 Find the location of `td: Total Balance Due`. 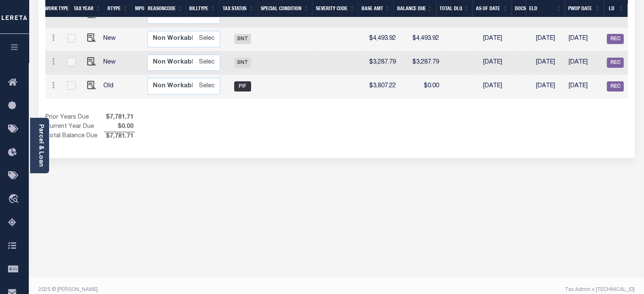

td: Total Balance Due is located at coordinates (74, 136).